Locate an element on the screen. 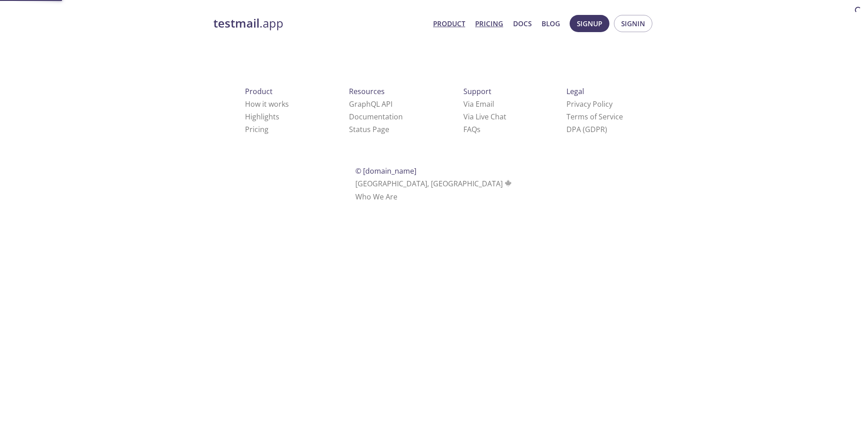  a: Documentation is located at coordinates (376, 116).